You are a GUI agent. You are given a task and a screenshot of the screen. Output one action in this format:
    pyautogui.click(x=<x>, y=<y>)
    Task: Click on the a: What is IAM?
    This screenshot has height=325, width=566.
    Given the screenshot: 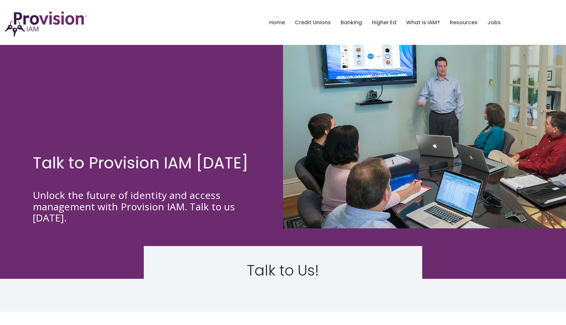 What is the action you would take?
    pyautogui.click(x=423, y=23)
    